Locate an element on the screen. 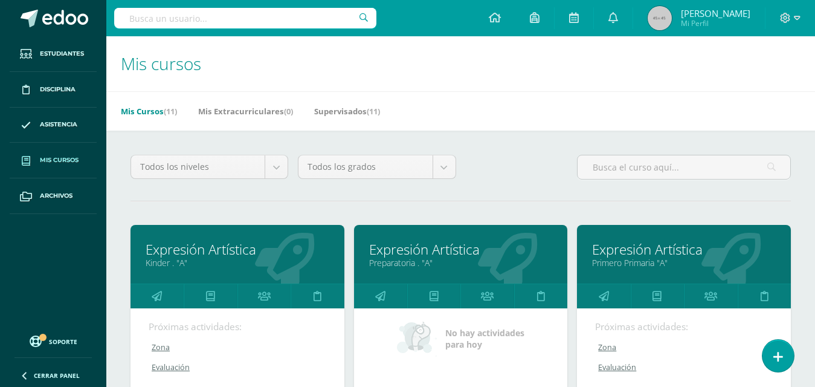 The image size is (815, 387). a: Estudiantes is located at coordinates (53, 54).